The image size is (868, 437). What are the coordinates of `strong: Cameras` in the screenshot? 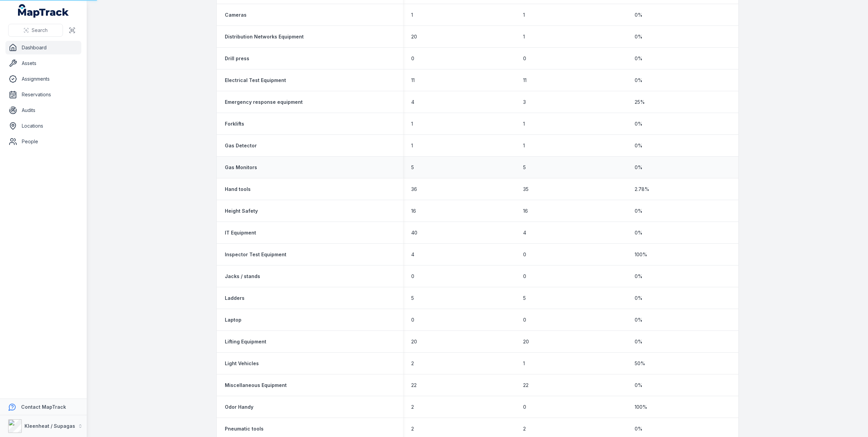 It's located at (236, 15).